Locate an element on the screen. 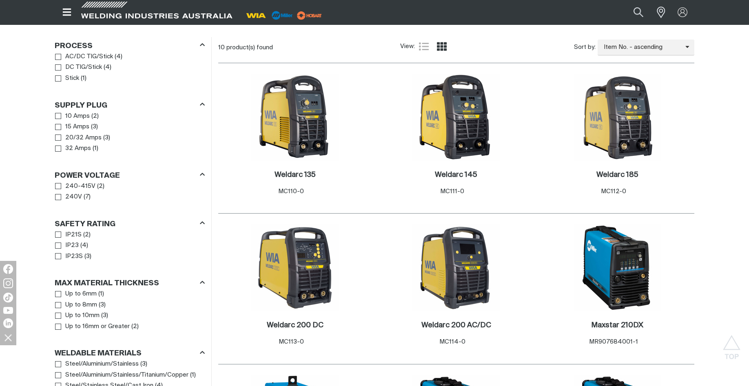  h2: Weldarc 200 DC is located at coordinates (295, 326).